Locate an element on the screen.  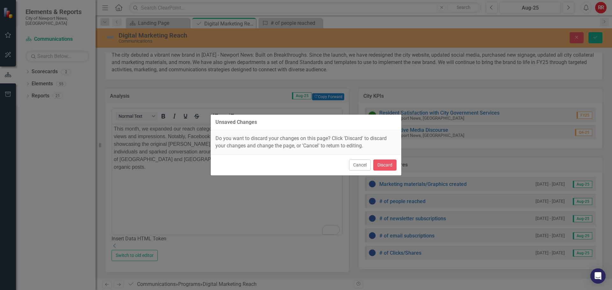
p: This month, we expanded our reach category to include Nextdoor and X, tracking engagement using v... is located at coordinates (115, 25).